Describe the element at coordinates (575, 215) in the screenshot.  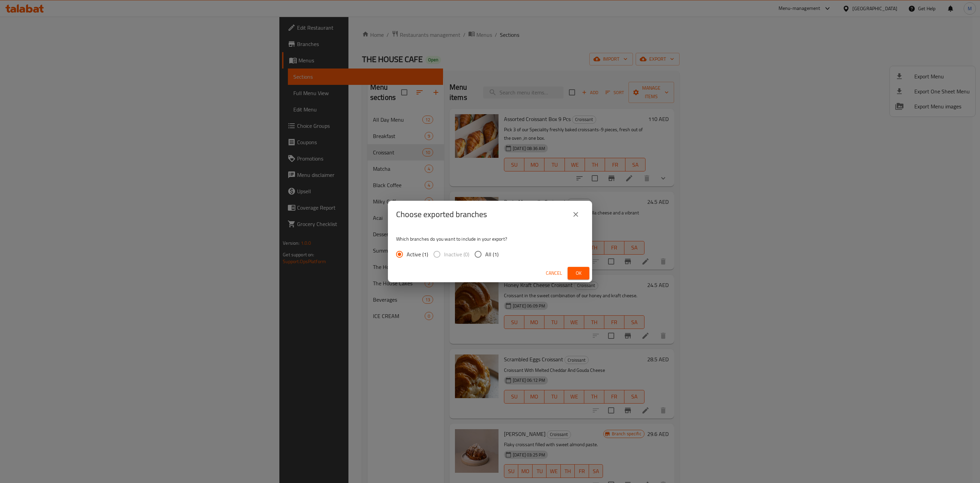
I see `button: close` at that location.